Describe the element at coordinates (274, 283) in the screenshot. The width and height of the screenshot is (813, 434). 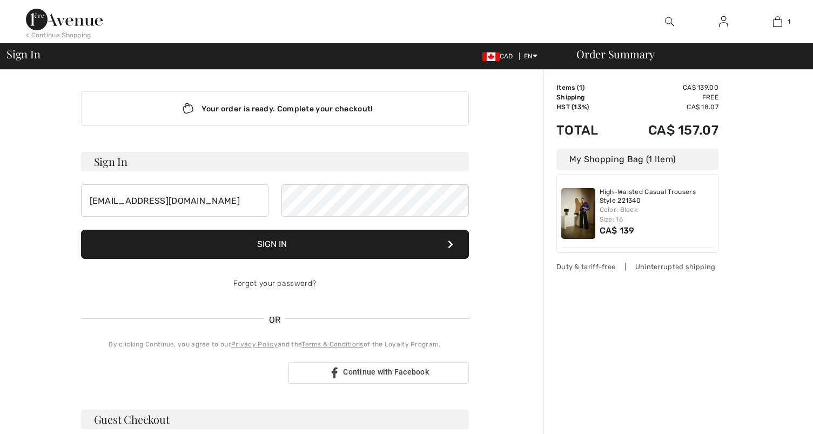
I see `a: Forgot your password?` at that location.